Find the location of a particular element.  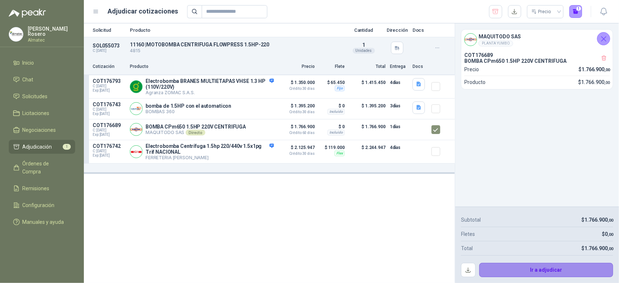

div: Precio is located at coordinates (542, 12).